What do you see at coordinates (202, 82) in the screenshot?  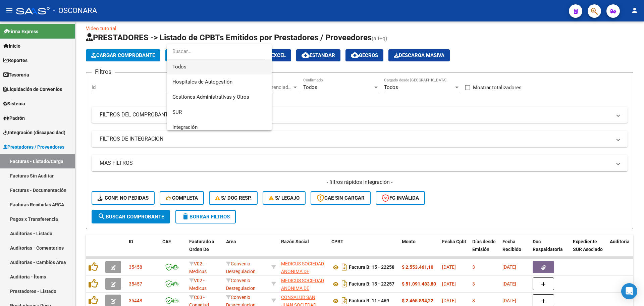 I see `span: Hospitales de Autogestión` at bounding box center [202, 82].